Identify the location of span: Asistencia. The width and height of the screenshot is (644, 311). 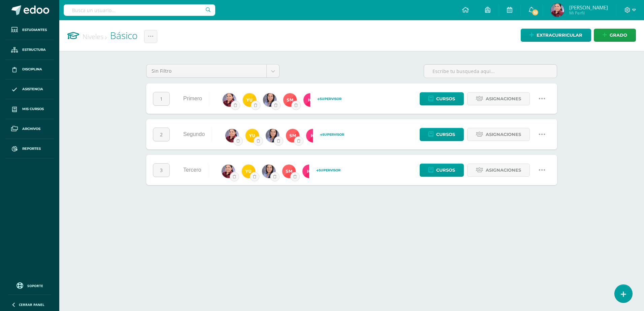
(33, 89).